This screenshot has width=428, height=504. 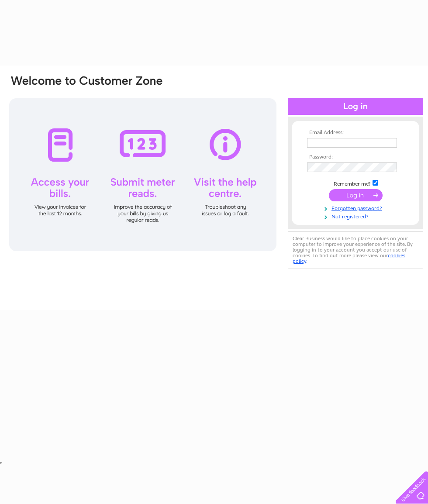 What do you see at coordinates (355, 195) in the screenshot?
I see `input: Submit` at bounding box center [355, 195].